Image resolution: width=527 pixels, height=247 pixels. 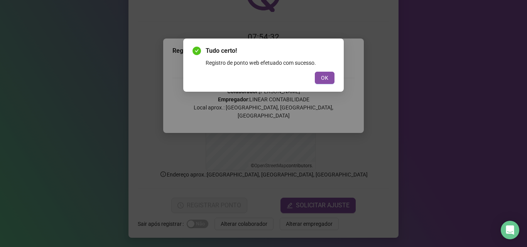 I want to click on span: OK, so click(x=324, y=78).